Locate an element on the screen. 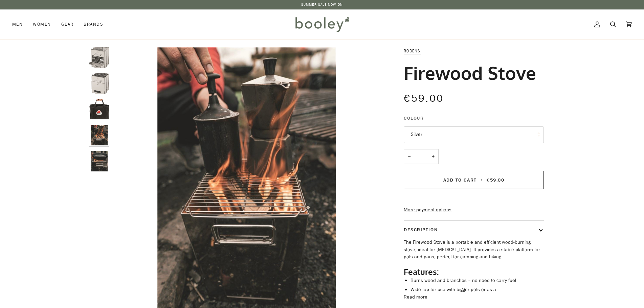 The image size is (644, 308). img: Booley is located at coordinates (321, 24).